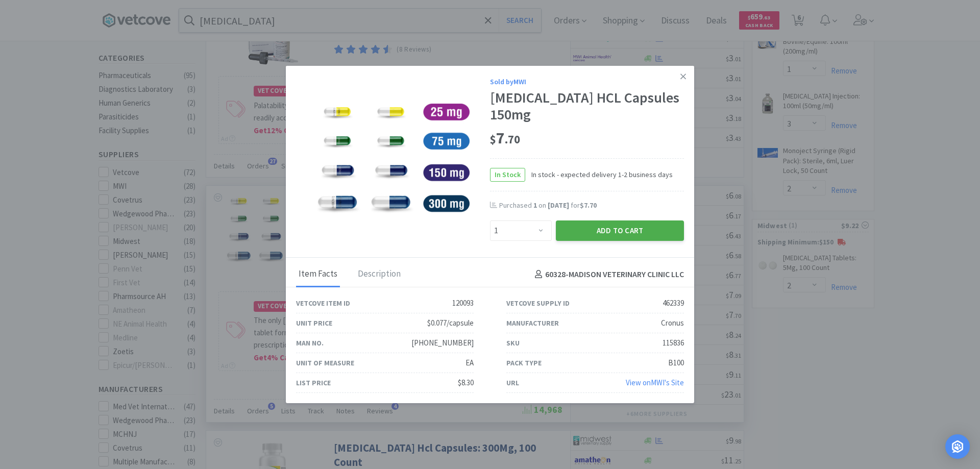  Describe the element at coordinates (463, 303) in the screenshot. I see `div: 120093` at that location.